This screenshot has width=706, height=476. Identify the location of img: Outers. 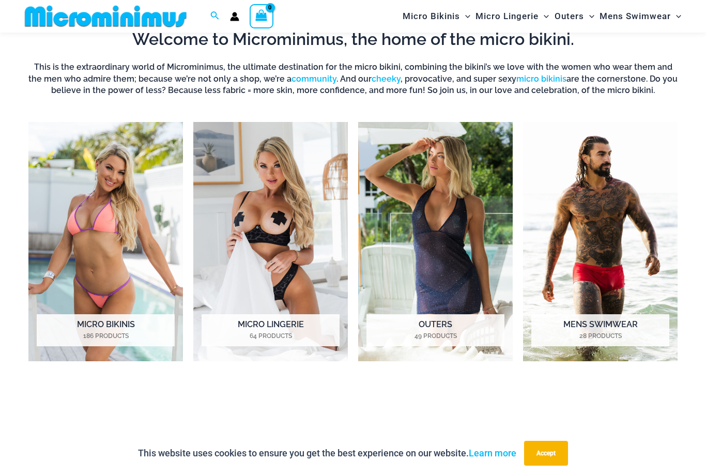
(435, 241).